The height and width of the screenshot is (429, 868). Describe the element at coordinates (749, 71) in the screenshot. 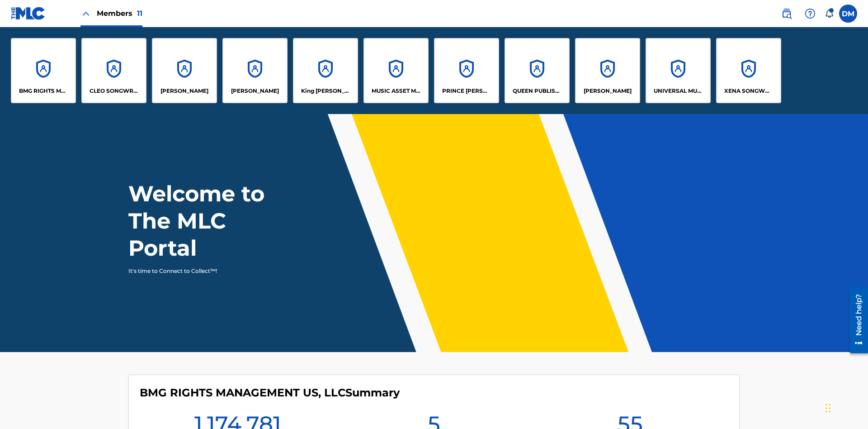

I see `a: AccountsXENA SONGWRITER` at that location.